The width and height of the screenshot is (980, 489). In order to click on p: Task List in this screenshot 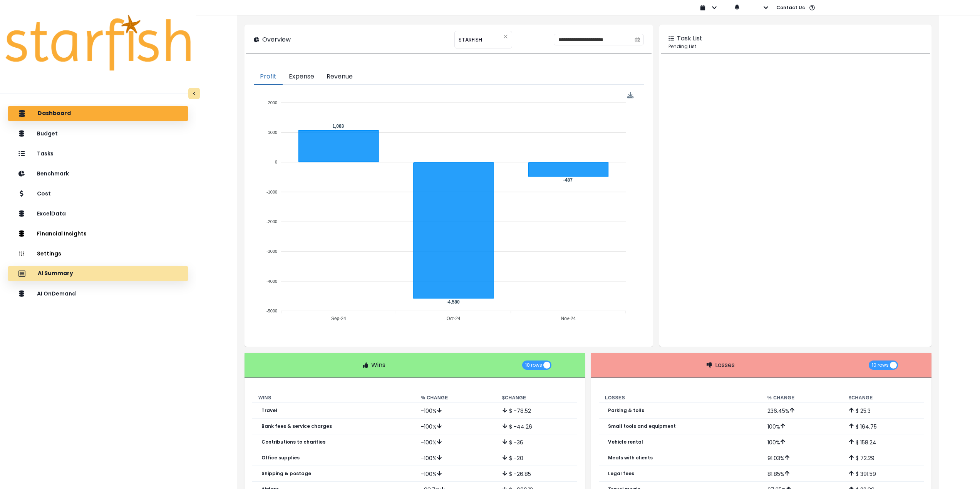, I will do `click(690, 38)`.